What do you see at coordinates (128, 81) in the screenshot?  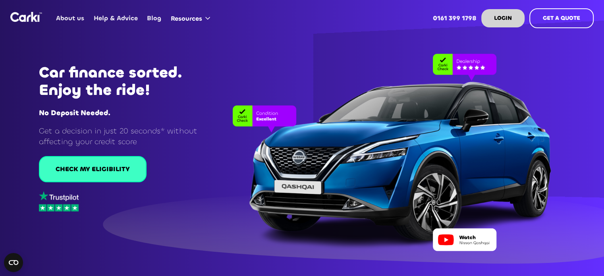 I see `h1: Car finance sorted. Enjoy the ride!` at bounding box center [128, 81].